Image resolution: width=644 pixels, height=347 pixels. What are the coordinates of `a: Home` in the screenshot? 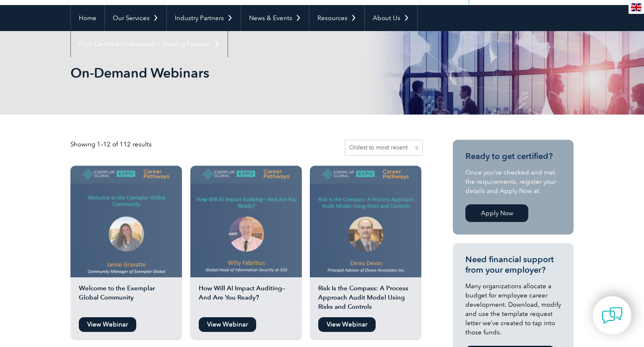 It's located at (88, 18).